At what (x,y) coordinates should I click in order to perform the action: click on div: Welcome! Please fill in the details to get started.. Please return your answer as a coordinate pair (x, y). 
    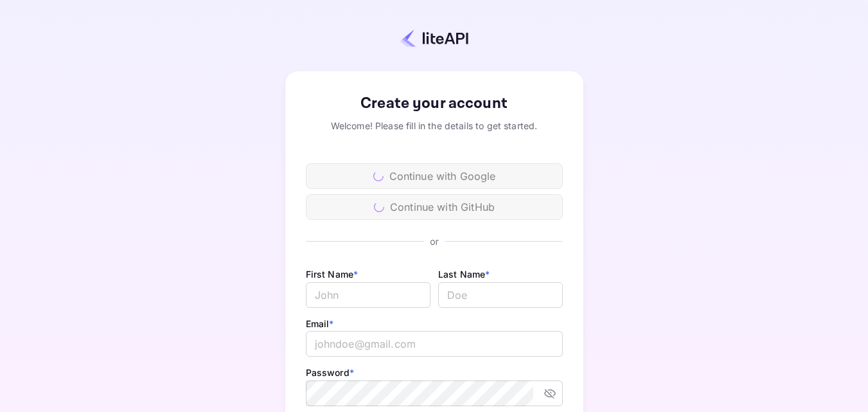
    Looking at the image, I should click on (435, 125).